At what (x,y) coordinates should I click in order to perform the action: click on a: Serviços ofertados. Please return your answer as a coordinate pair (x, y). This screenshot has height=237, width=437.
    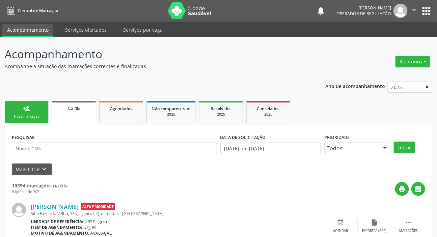
    Looking at the image, I should click on (86, 30).